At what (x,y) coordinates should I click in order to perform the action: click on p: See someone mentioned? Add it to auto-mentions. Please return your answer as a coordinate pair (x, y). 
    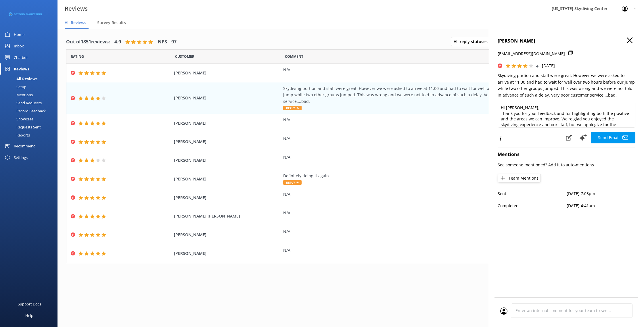
    Looking at the image, I should click on (566, 165).